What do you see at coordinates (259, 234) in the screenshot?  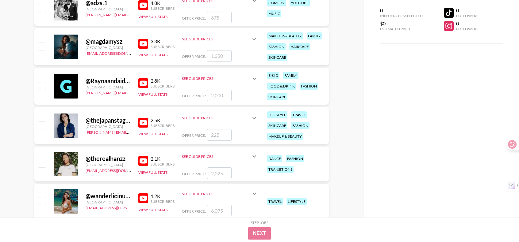 I see `button: Next` at bounding box center [259, 234].